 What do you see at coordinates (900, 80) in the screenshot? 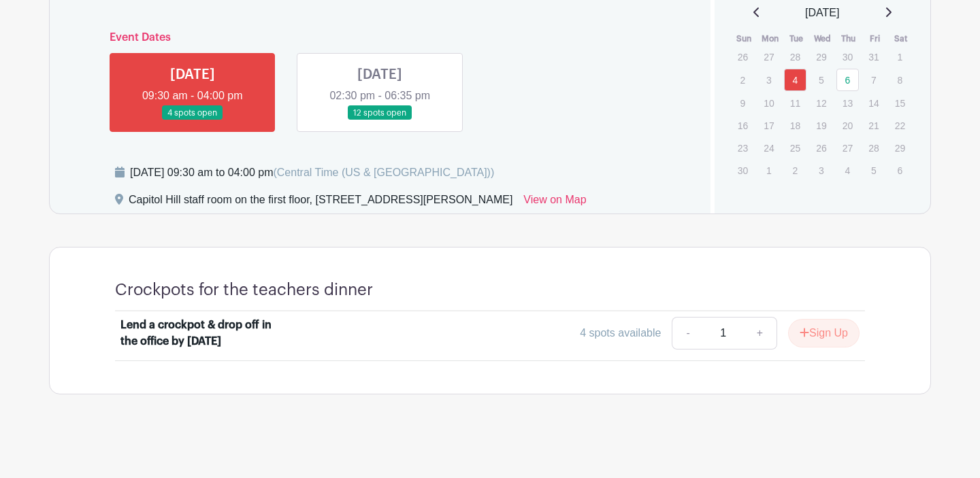
I see `p: 8` at bounding box center [900, 80].